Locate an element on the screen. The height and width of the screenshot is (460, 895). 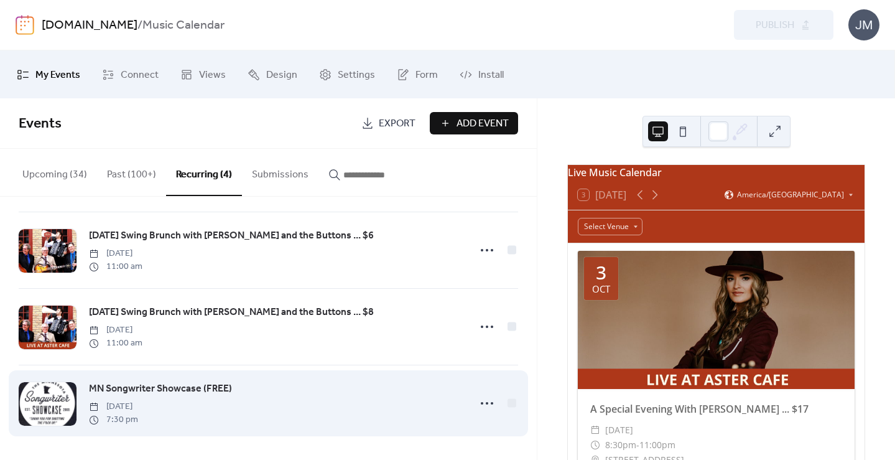
span: MN Songwriter Showcase (FREE) is located at coordinates (160, 389).